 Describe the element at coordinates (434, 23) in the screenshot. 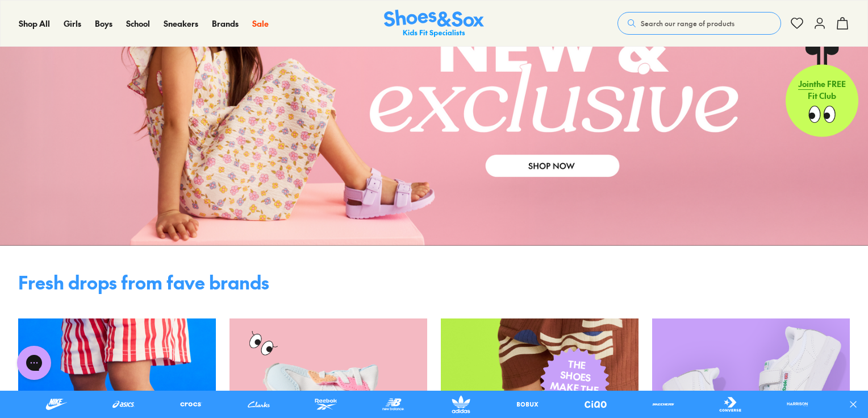

I see `a: Shoes & Sox` at that location.